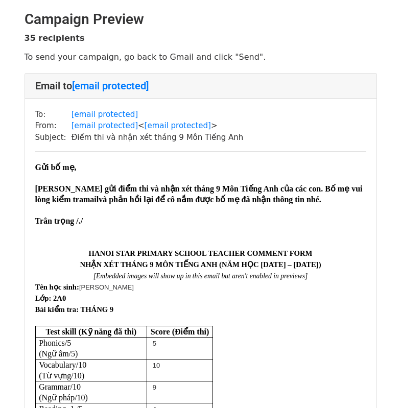 This screenshot has height=408, width=401. Describe the element at coordinates (63, 397) in the screenshot. I see `span: (Ngữ pháp/10)` at that location.